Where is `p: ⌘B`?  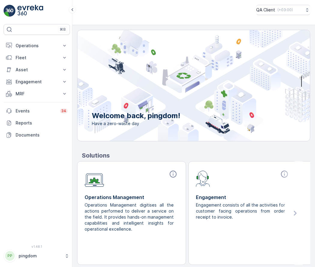
p: ⌘B is located at coordinates (63, 29).